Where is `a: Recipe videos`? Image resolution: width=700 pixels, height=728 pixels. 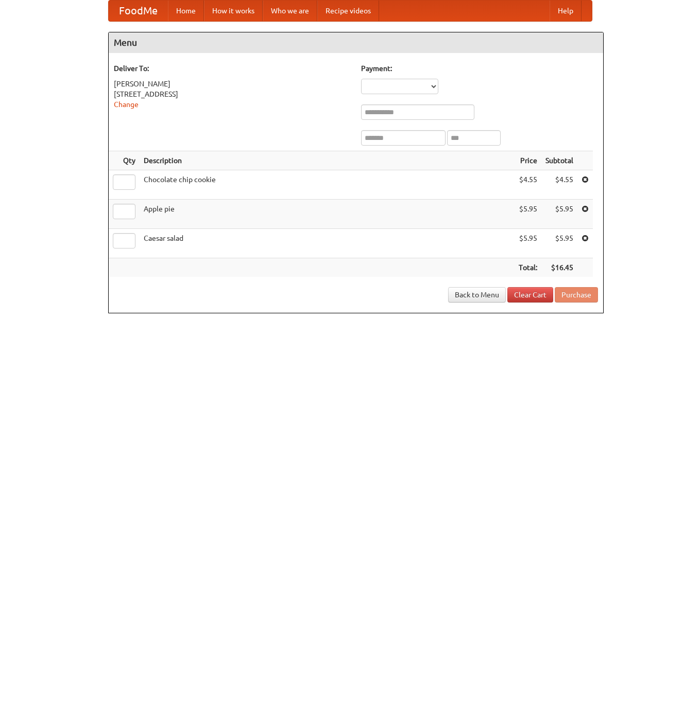 a: Recipe videos is located at coordinates (348, 11).